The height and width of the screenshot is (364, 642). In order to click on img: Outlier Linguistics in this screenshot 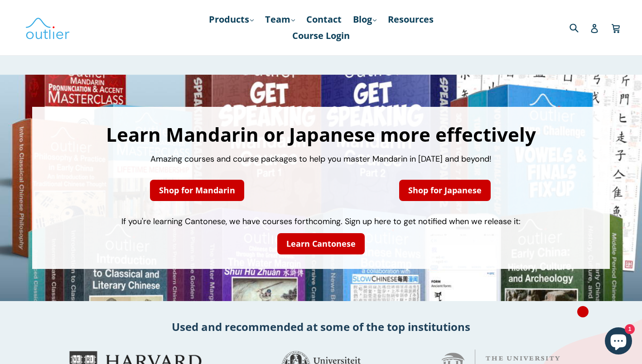, I will do `click(47, 28)`.